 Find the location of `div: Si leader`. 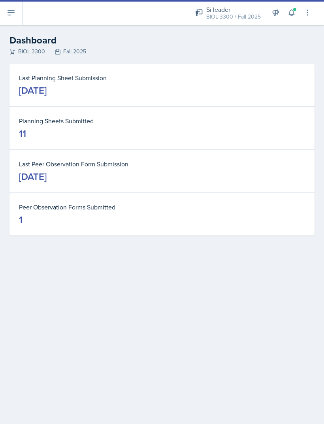

div: Si leader is located at coordinates (233, 9).